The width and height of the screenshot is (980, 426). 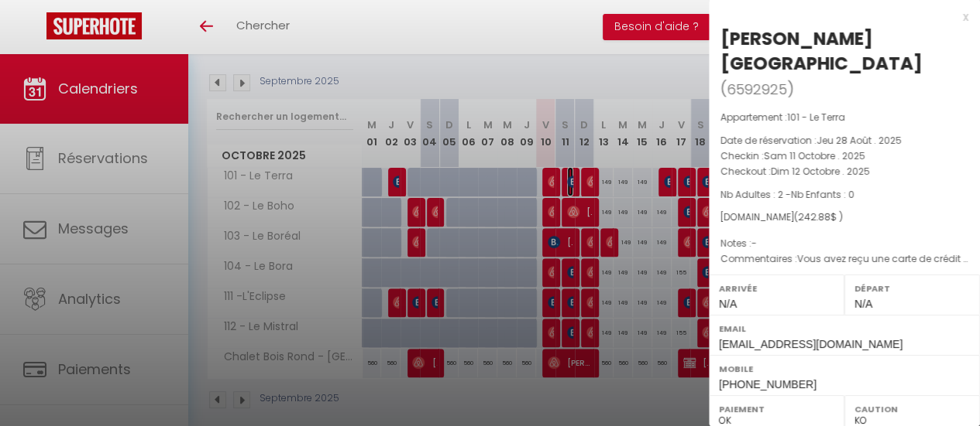 What do you see at coordinates (844, 141) in the screenshot?
I see `p: Date de réservation :` at bounding box center [844, 141].